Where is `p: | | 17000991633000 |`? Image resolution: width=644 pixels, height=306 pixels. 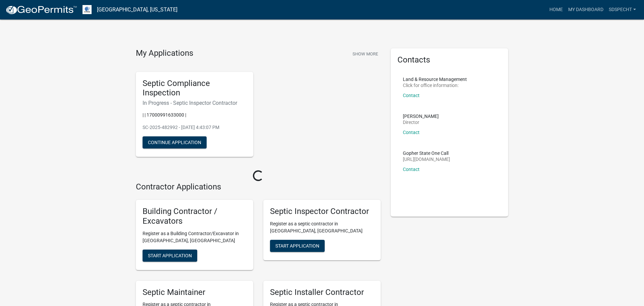
p: | | 17000991633000 | is located at coordinates (195, 115).